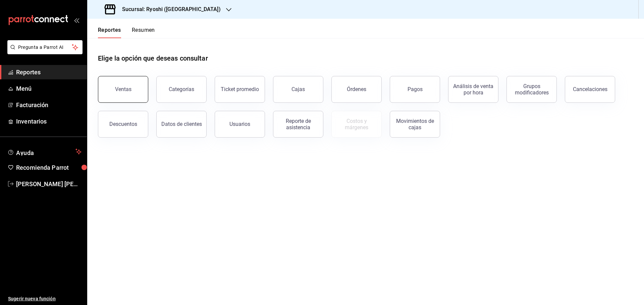  I want to click on div: Categorías, so click(181, 89).